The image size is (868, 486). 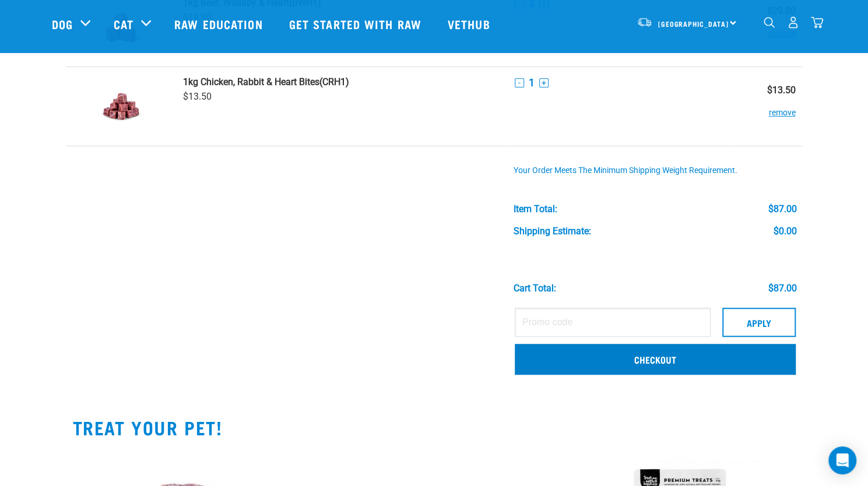 I want to click on a: 1kg Chicken, Rabbit & Heart Bites(CRH1), so click(x=342, y=81).